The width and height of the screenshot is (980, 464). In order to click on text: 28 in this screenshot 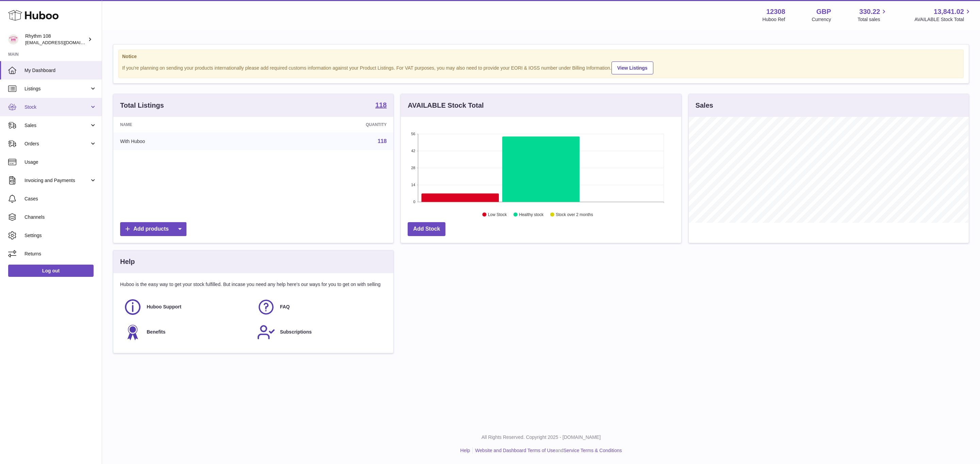, I will do `click(413, 168)`.